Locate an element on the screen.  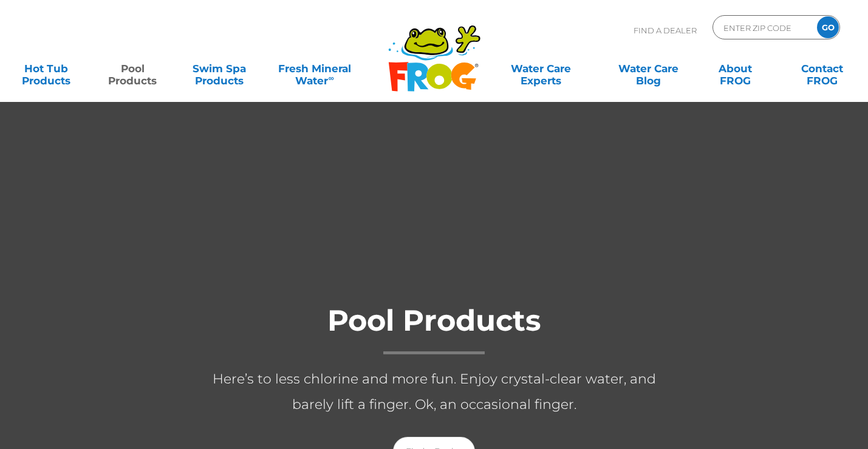
a: Fresh MineralWater∞ is located at coordinates (314, 68).